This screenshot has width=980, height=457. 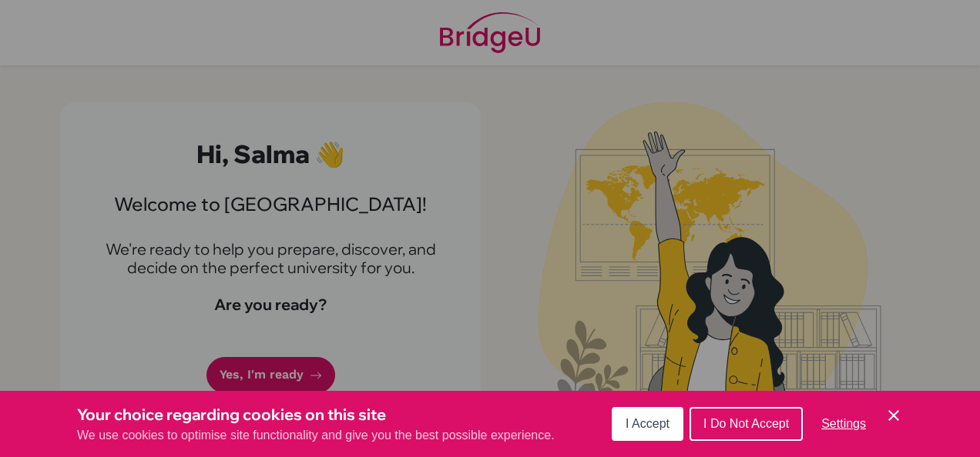 I want to click on button: I Accept, so click(x=647, y=425).